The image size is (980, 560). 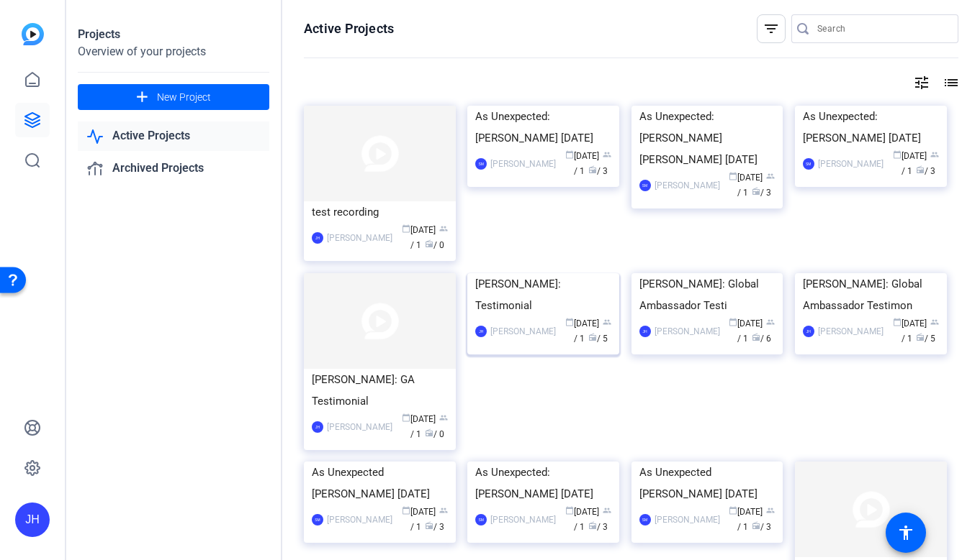 I want to click on mat-icon: filter_list, so click(x=771, y=29).